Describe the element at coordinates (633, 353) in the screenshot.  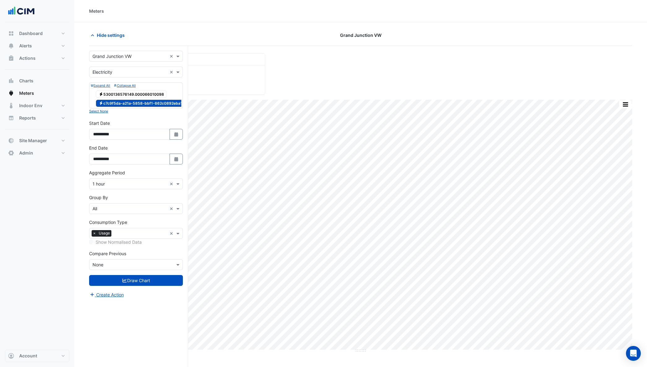
I see `div: Open Intercom Messenger` at that location.